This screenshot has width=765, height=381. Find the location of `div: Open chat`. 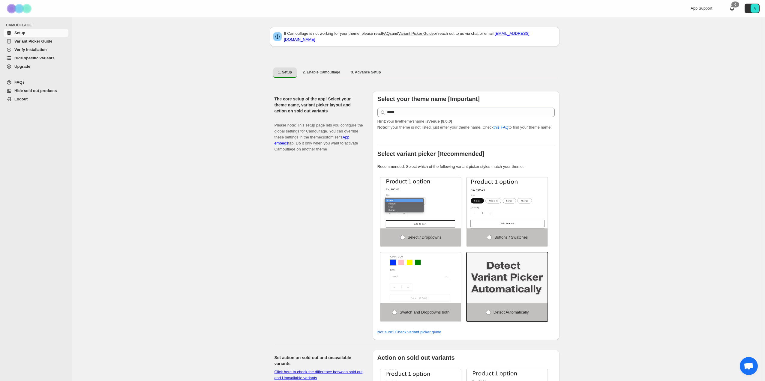

div: Open chat is located at coordinates (749, 366).